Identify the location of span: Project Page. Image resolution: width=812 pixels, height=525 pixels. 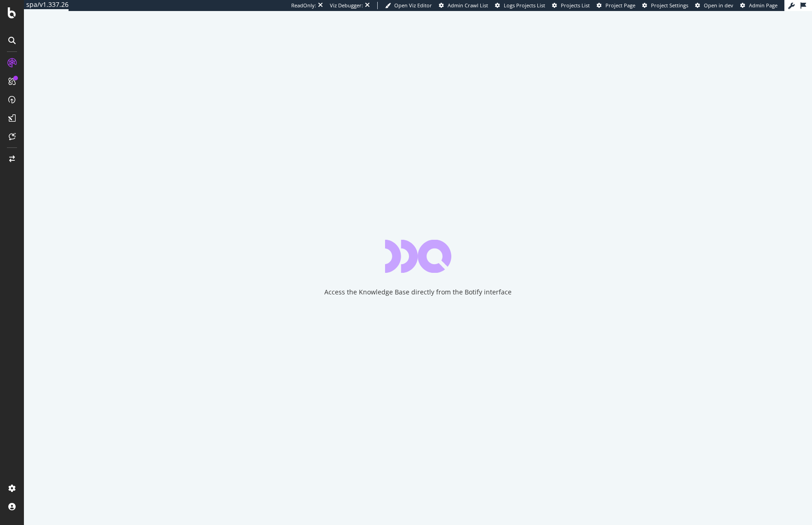
(620, 5).